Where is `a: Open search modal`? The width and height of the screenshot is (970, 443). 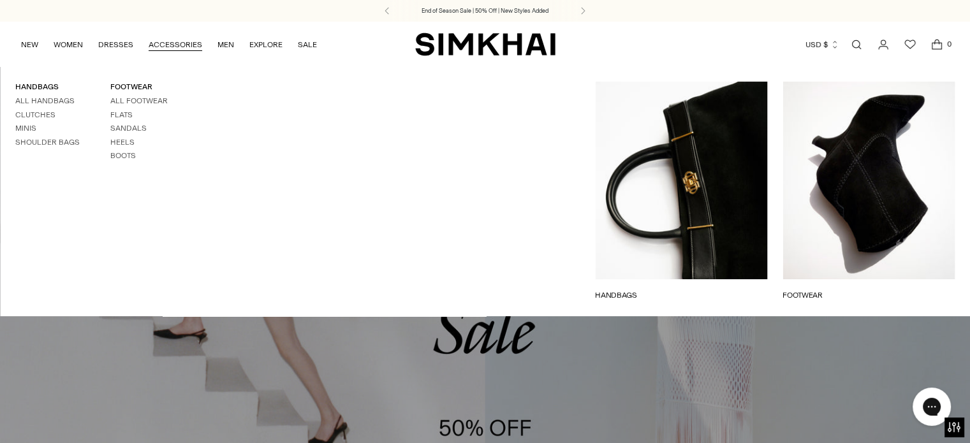 a: Open search modal is located at coordinates (856, 45).